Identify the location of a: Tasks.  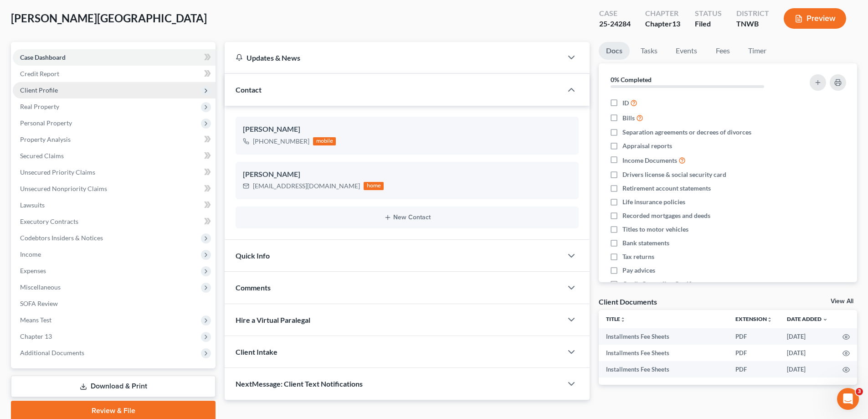
(649, 51).